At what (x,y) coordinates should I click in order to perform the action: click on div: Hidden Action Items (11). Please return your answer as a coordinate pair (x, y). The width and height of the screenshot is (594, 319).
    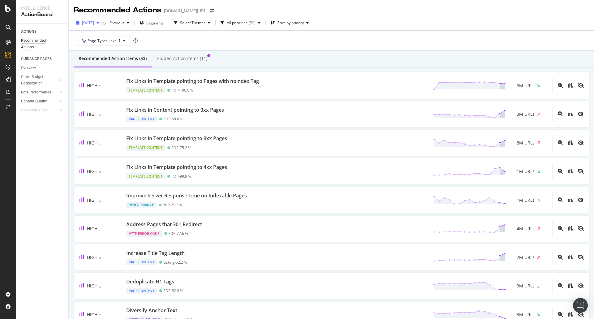
    Looking at the image, I should click on (182, 58).